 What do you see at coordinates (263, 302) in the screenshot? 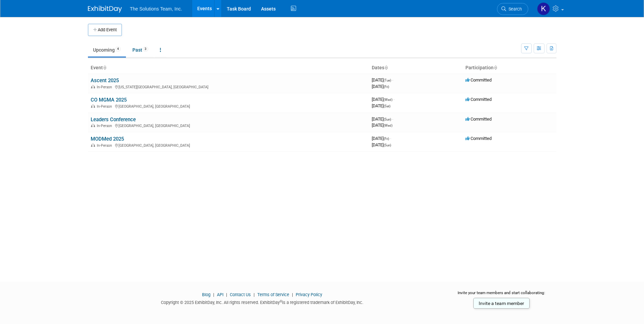
I see `div: Copyright © 2025 ExhibitDay, Inc. All rights reserved. ExhibitDay is a registered trademark of Ex...` at bounding box center [263, 302].